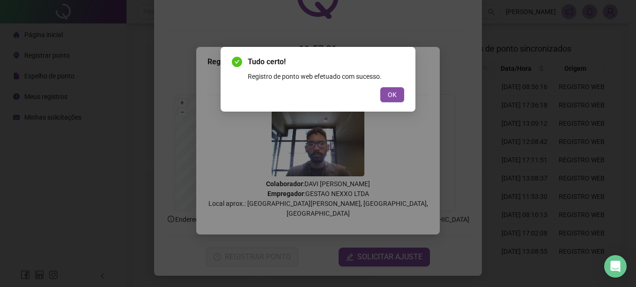  What do you see at coordinates (392, 95) in the screenshot?
I see `span: OK` at bounding box center [392, 95].